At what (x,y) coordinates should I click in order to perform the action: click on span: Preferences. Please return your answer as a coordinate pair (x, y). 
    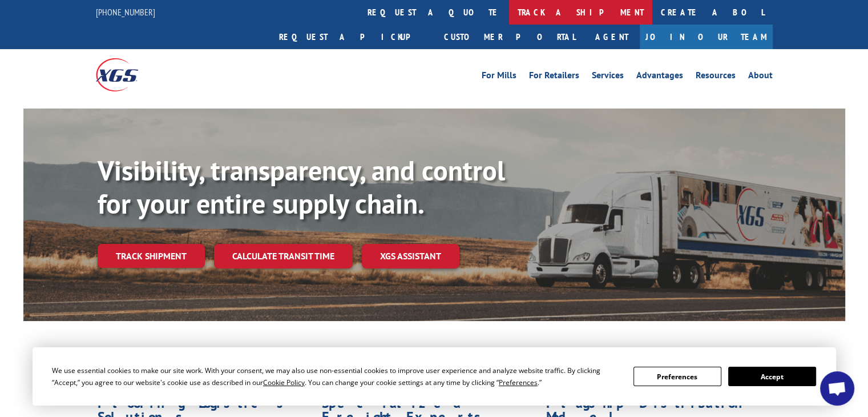
    Looking at the image, I should click on (518, 382).